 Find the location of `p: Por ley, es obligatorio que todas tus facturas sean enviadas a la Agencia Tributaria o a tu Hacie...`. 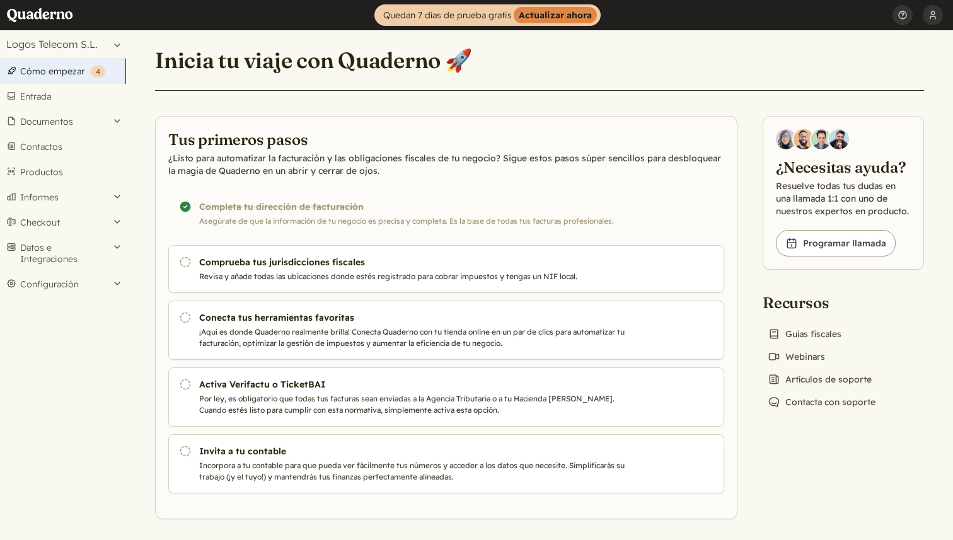

p: Por ley, es obligatorio que todas tus facturas sean enviadas a la Agencia Tributaria o a tu Hacie... is located at coordinates (414, 405).